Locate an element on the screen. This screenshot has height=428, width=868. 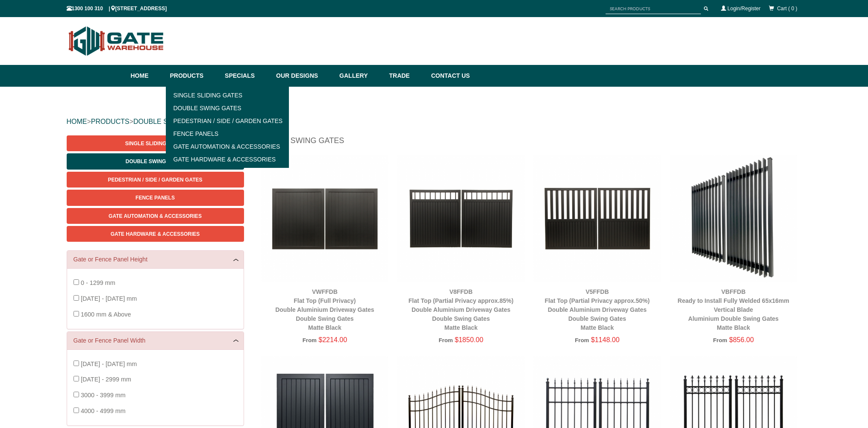
a: VWFFDBFlat Top (Full Privacy)Double Aluminium Driveway GatesDouble Swing GatesMatte Black is located at coordinates (324, 310).